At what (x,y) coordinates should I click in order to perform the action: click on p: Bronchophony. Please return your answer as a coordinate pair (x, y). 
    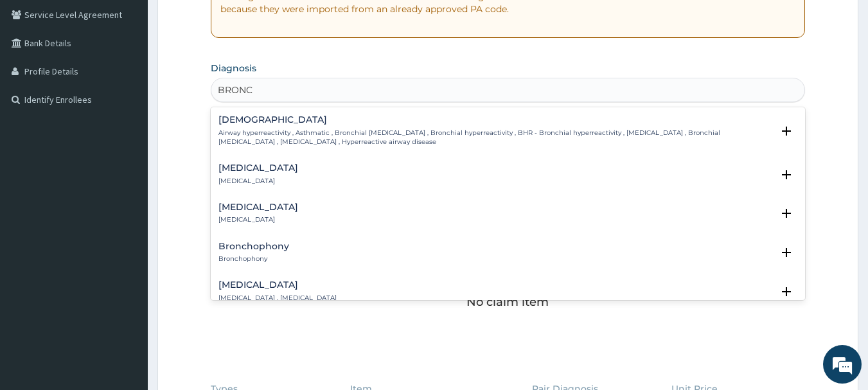
    Looking at the image, I should click on (254, 259).